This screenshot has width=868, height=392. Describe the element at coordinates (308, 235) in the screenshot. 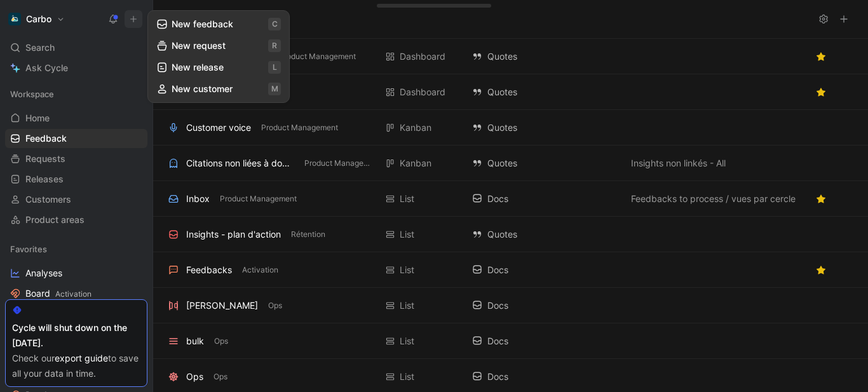

I see `span: Rétention` at that location.